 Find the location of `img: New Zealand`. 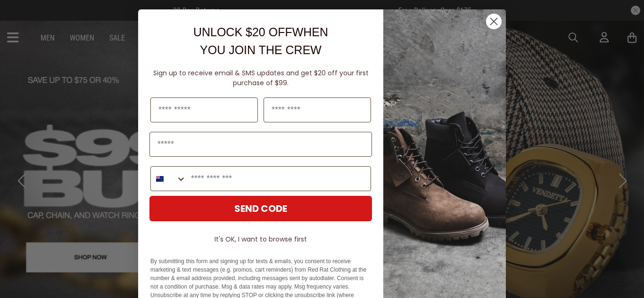

img: New Zealand is located at coordinates (160, 179).